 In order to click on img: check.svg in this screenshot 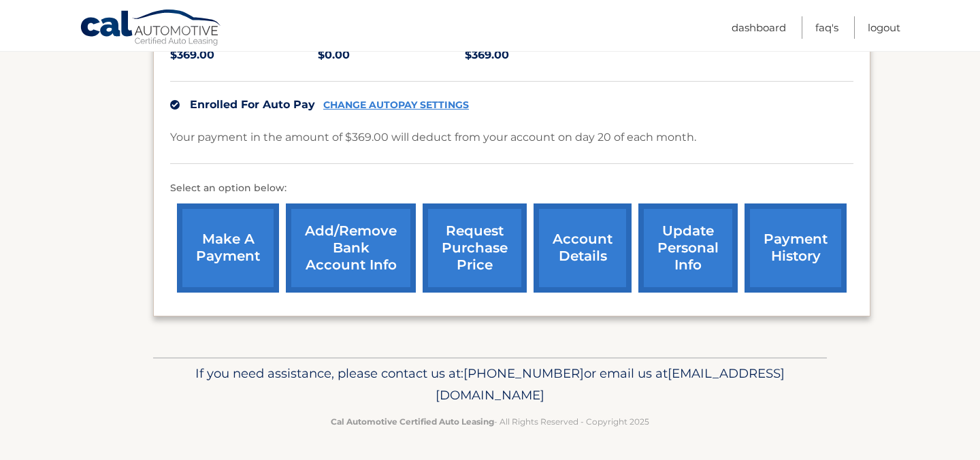, I will do `click(175, 105)`.